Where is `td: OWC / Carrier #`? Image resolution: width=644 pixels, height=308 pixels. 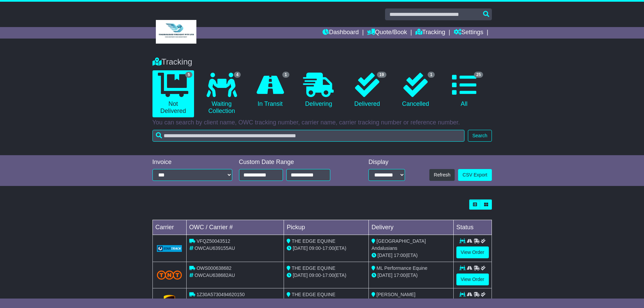 td: OWC / Carrier # is located at coordinates (235, 228).